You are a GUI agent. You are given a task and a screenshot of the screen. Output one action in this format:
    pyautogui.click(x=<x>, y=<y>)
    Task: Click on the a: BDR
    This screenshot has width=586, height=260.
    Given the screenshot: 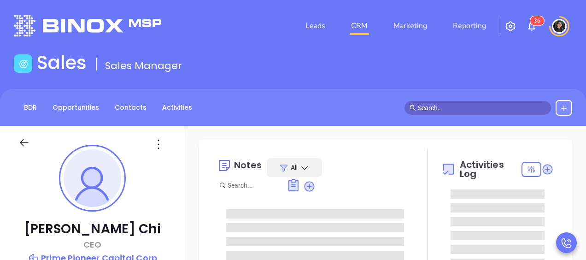 What is the action you would take?
    pyautogui.click(x=30, y=107)
    